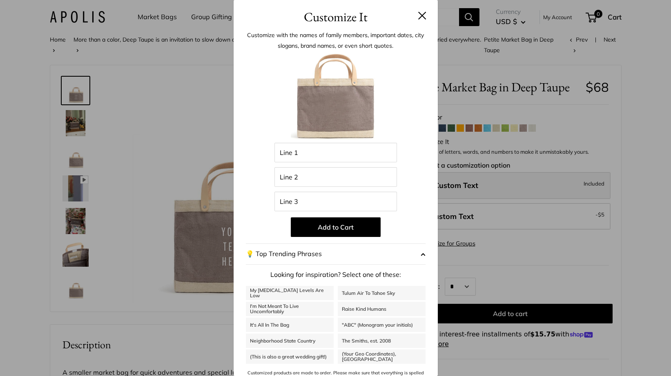 Image resolution: width=671 pixels, height=376 pixels. I want to click on a: Neighborhood State Country, so click(289, 341).